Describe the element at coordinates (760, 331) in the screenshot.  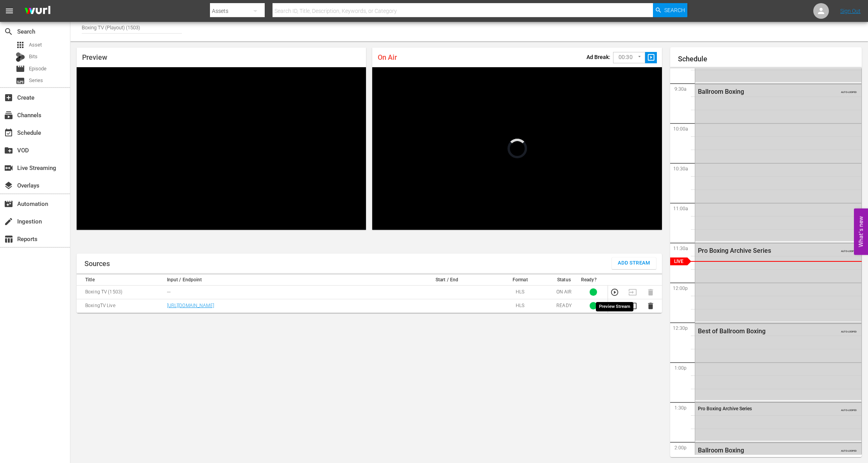
I see `div: Best of Ballroom Boxing` at that location.